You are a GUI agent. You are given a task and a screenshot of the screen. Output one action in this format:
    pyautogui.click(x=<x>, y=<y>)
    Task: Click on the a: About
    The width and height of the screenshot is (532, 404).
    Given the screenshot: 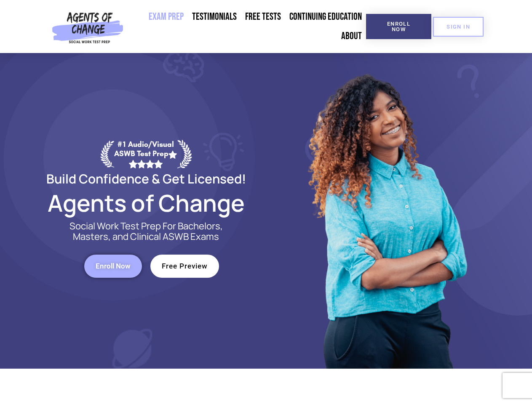 What is the action you would take?
    pyautogui.click(x=351, y=36)
    